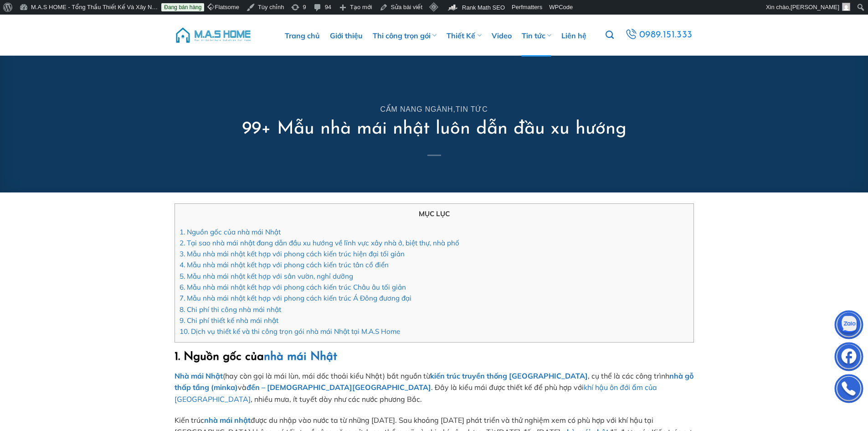  What do you see at coordinates (464, 36) in the screenshot?
I see `a: Thiết Kế` at bounding box center [464, 36].